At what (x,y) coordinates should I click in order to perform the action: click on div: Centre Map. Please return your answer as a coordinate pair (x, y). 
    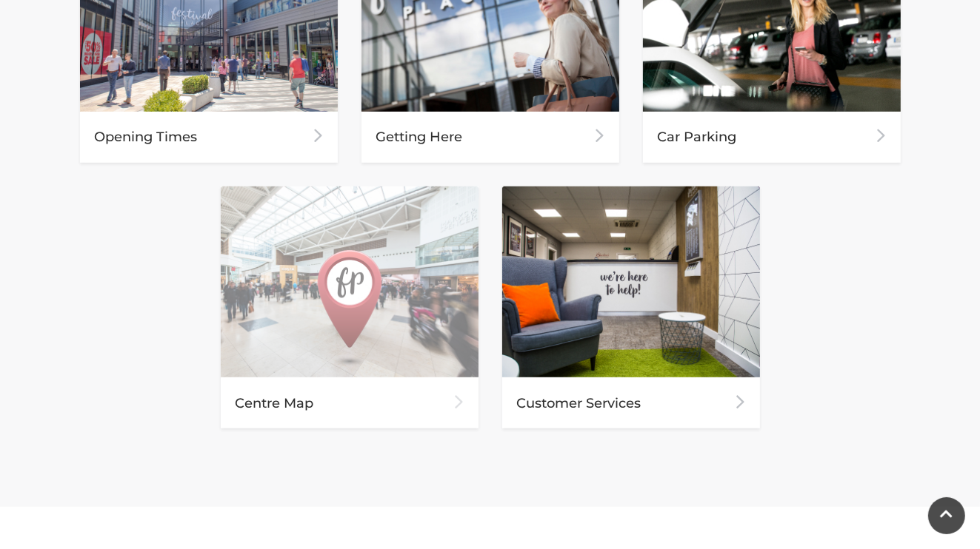
    Looking at the image, I should click on (350, 403).